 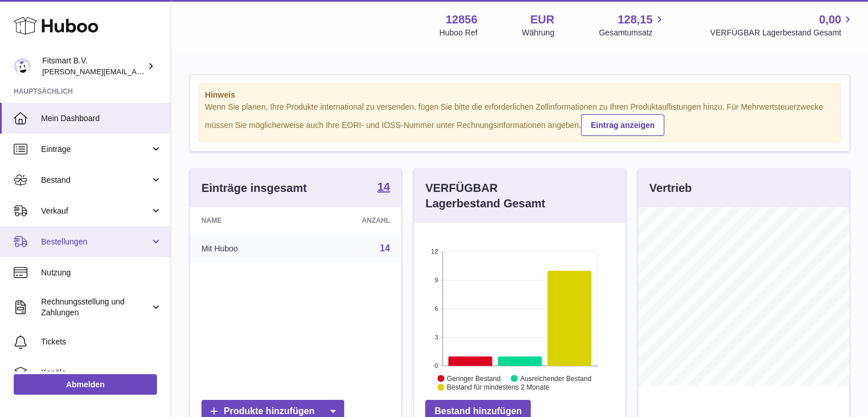 What do you see at coordinates (782, 25) in the screenshot?
I see `a: 0,00 VERFÜGBAR Lagerbestand Gesamt` at bounding box center [782, 25].